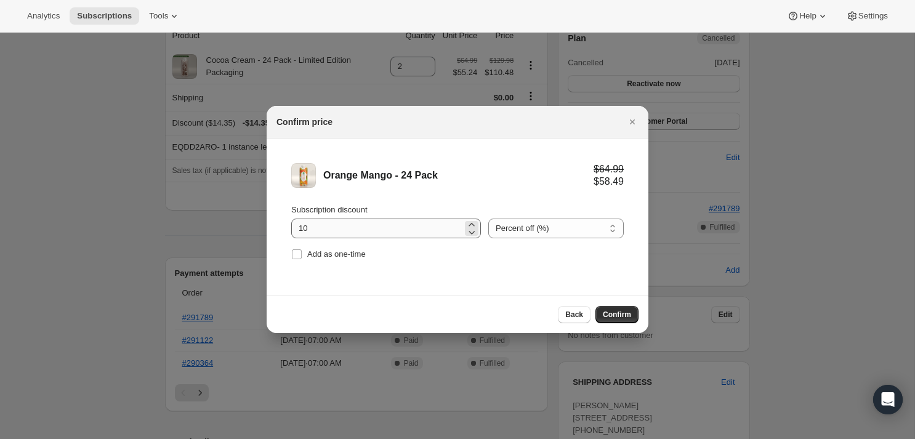 Image resolution: width=915 pixels, height=439 pixels. Describe the element at coordinates (617, 315) in the screenshot. I see `span: Confirm` at that location.